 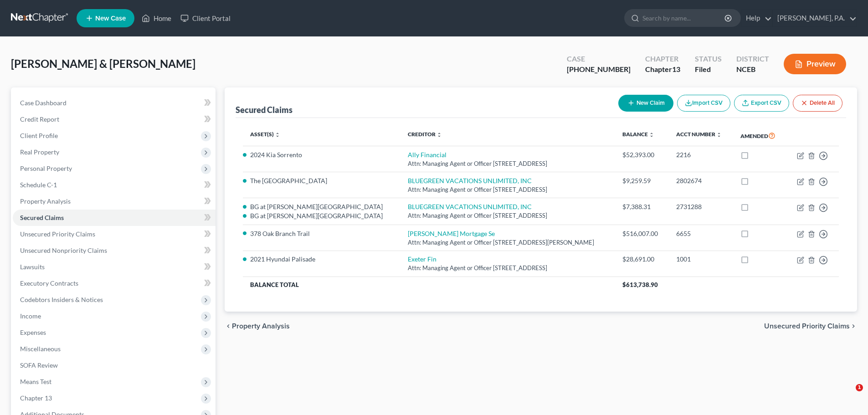 I want to click on a: Property Analysis, so click(x=114, y=201).